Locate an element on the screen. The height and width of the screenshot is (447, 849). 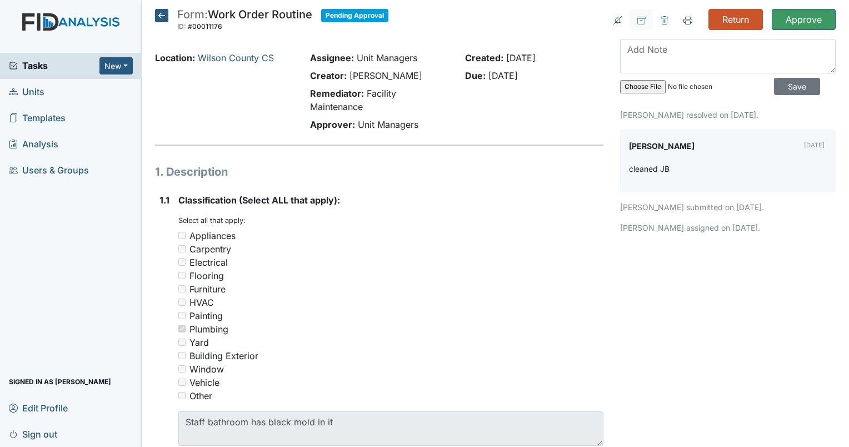
strong: Creator: is located at coordinates (328, 76).